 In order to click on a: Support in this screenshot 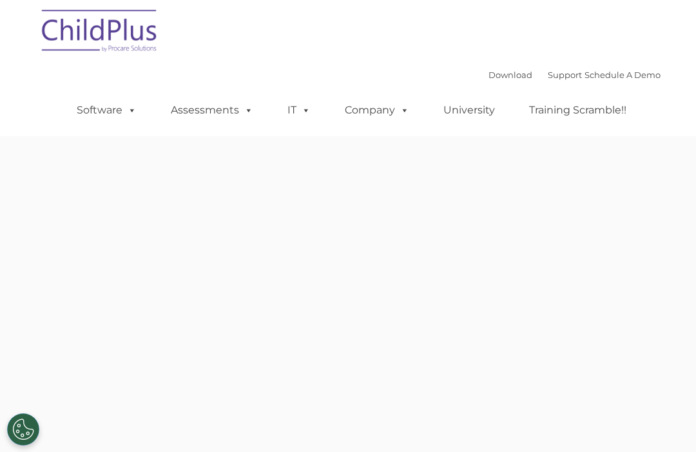, I will do `click(565, 75)`.